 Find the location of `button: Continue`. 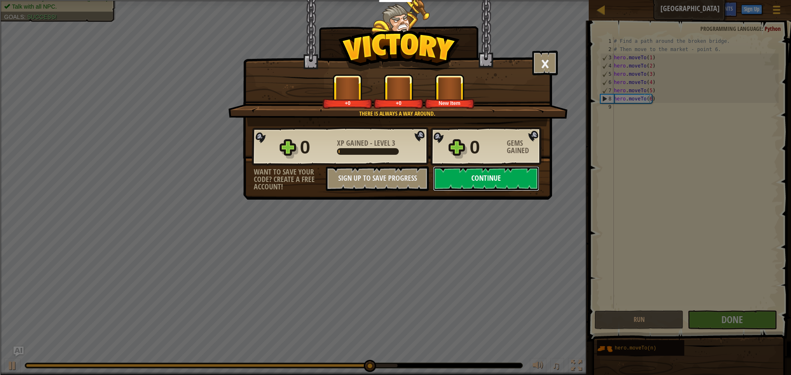

button: Continue is located at coordinates (486, 179).